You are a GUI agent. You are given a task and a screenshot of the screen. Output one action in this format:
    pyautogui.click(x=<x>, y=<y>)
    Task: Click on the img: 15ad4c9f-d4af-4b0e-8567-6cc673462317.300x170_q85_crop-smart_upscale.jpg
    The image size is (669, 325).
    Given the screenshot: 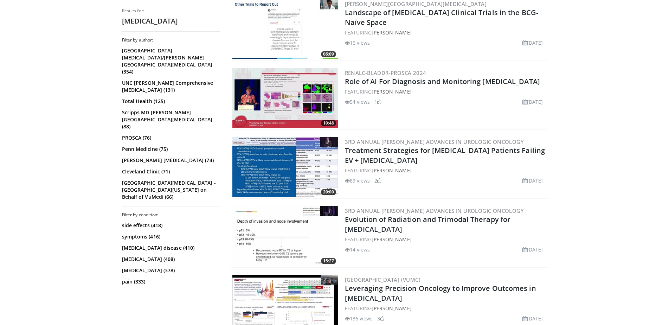 What is the action you would take?
    pyautogui.click(x=285, y=236)
    